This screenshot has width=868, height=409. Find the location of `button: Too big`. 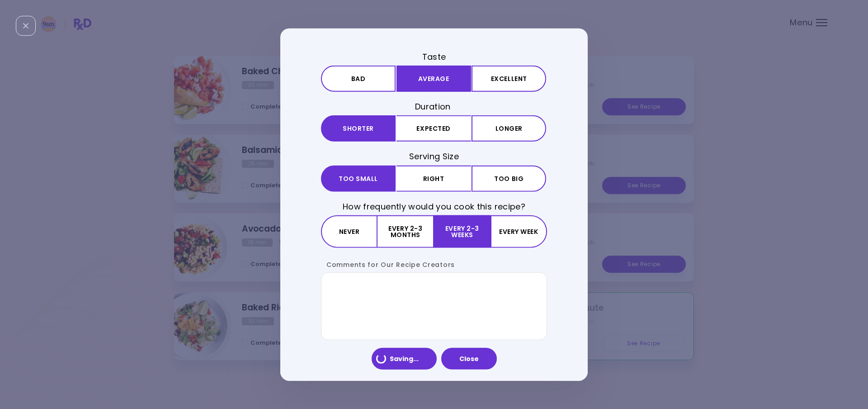

button: Too big is located at coordinates (508, 178).